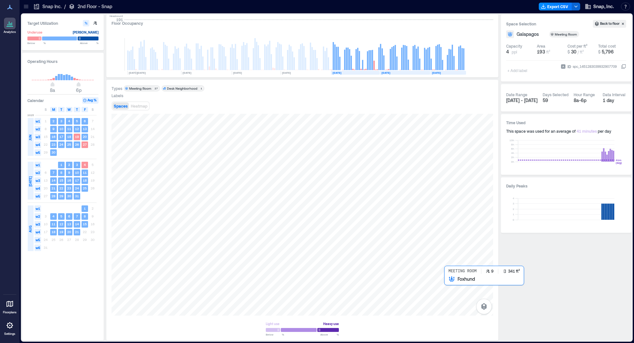 The image size is (634, 343). Describe the element at coordinates (85, 110) in the screenshot. I see `span: F` at that location.